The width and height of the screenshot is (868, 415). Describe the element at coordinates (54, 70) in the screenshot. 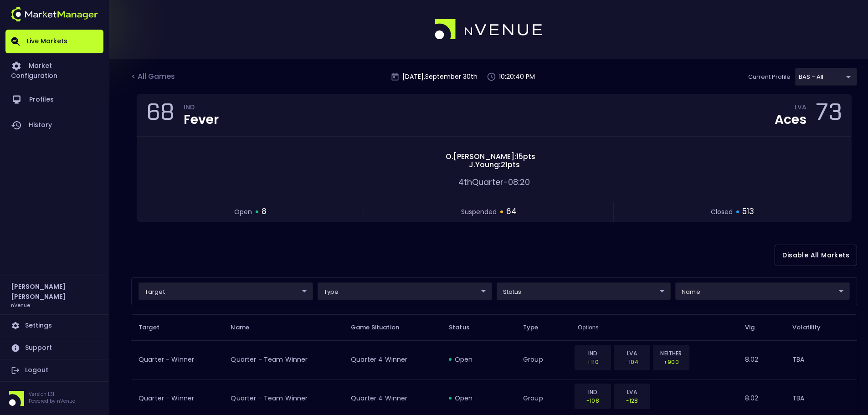

I see `a: Market Configuration` at that location.